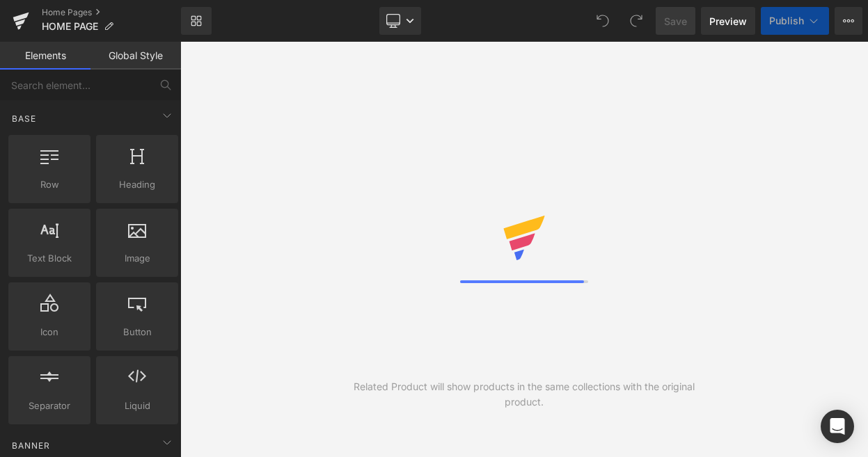 This screenshot has height=457, width=868. What do you see at coordinates (787, 21) in the screenshot?
I see `span: Publish` at bounding box center [787, 21].